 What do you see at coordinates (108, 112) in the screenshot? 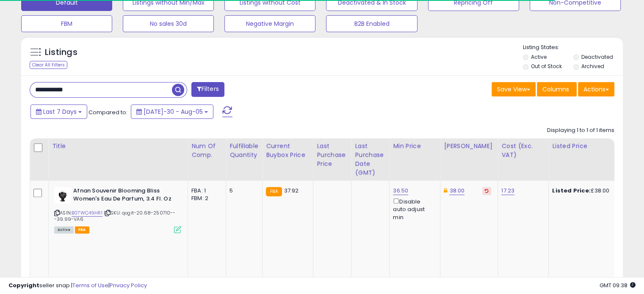
I see `span: Compared to:` at bounding box center [108, 112].